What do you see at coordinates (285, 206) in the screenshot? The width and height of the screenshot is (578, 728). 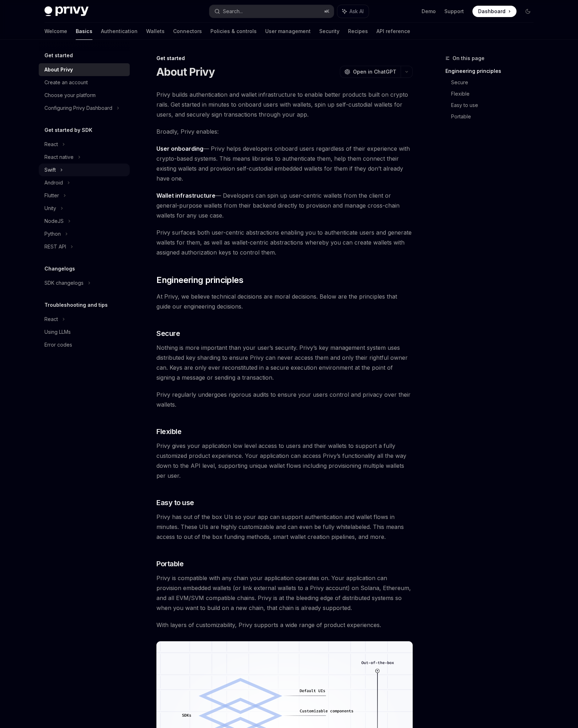 I see `span: — Developers can spin up user-centric wallets from the client or general-purpose wallets from the...` at bounding box center [285, 206].